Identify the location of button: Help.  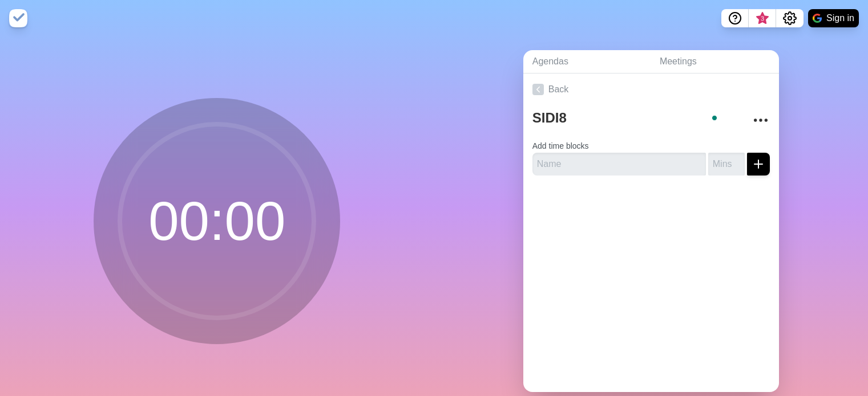
(735, 18).